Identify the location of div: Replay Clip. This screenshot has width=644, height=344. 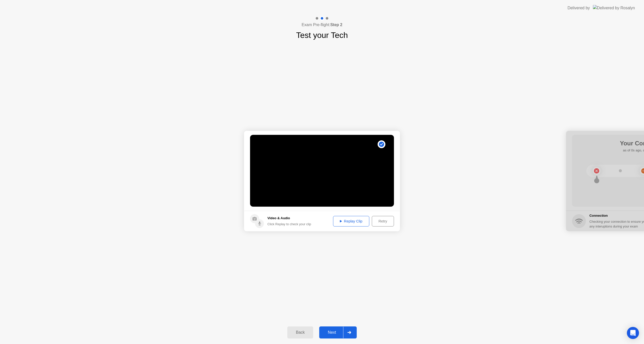
(351, 221).